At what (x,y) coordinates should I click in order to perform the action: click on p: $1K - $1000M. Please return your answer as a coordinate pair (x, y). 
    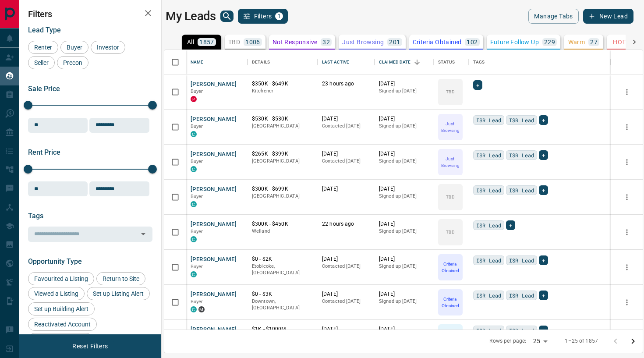
    Looking at the image, I should click on (283, 329).